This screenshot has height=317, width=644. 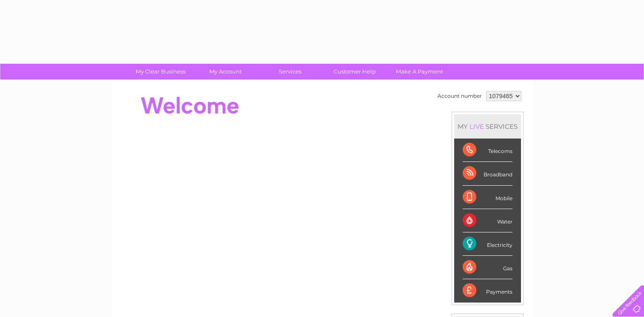 I want to click on div: Electricity, so click(x=487, y=244).